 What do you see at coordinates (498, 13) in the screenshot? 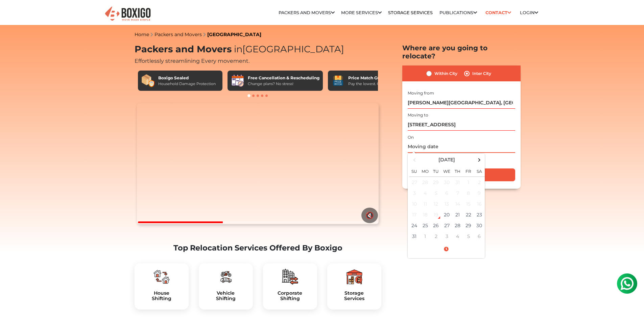
I see `a: Contact` at bounding box center [498, 13].